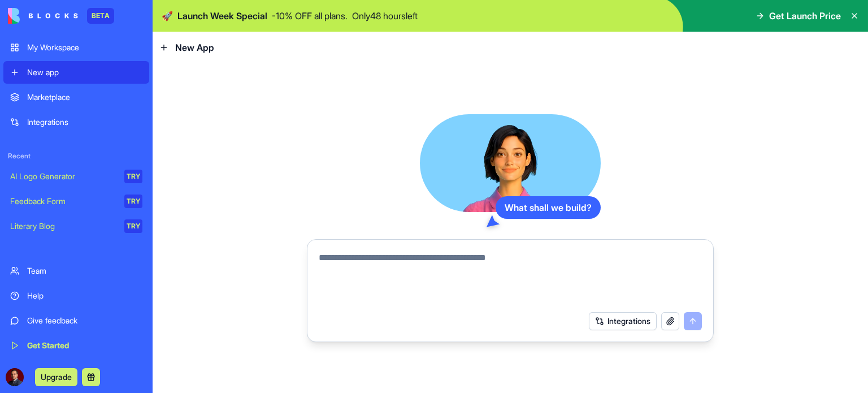  I want to click on div: AI Logo Generator, so click(64, 176).